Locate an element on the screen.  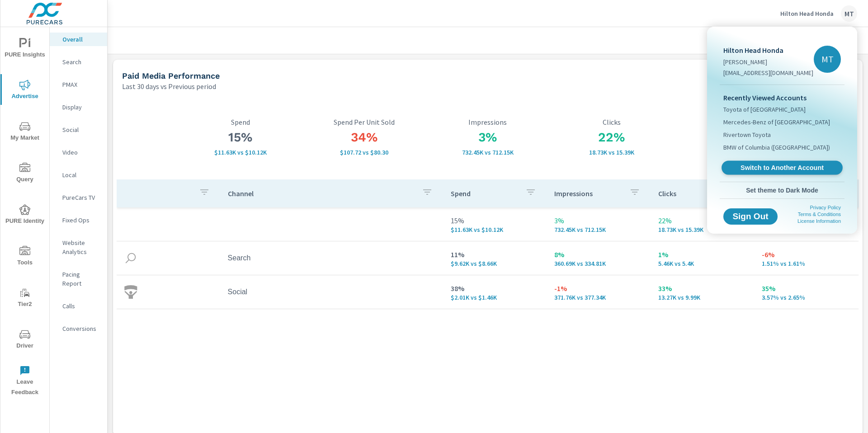
a: Privacy Policy is located at coordinates (825, 207).